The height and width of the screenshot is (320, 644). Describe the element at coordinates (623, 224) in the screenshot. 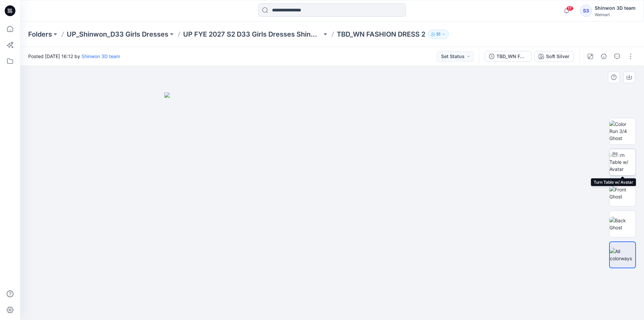

I see `img: Back Ghost` at that location.